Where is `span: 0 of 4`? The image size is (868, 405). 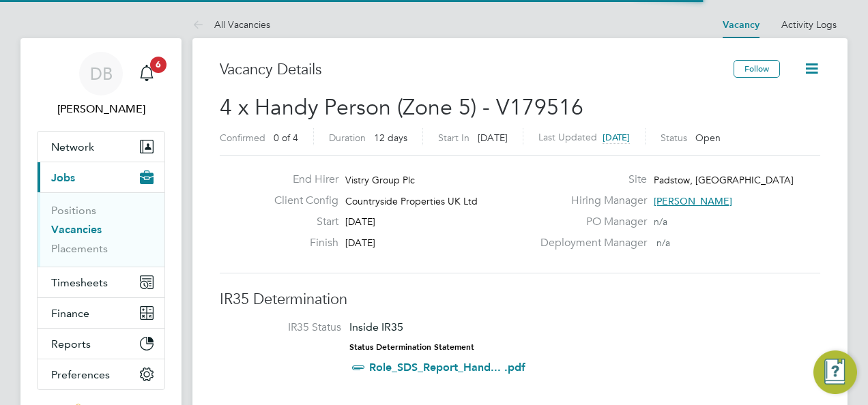 span: 0 of 4 is located at coordinates (285, 138).